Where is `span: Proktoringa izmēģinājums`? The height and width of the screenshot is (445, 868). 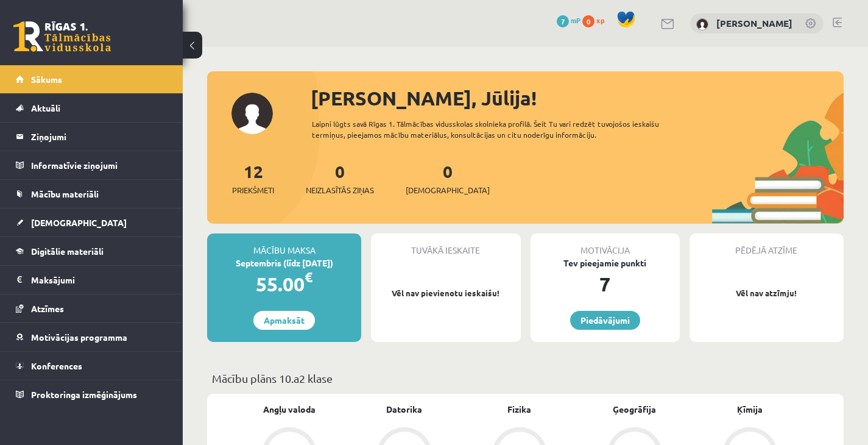 span: Proktoringa izmēģinājums is located at coordinates (84, 395).